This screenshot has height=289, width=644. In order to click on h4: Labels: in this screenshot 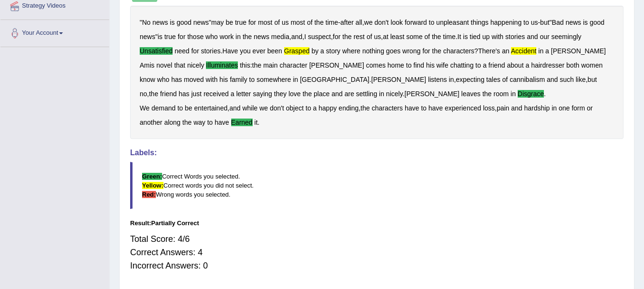, I will do `click(377, 152)`.